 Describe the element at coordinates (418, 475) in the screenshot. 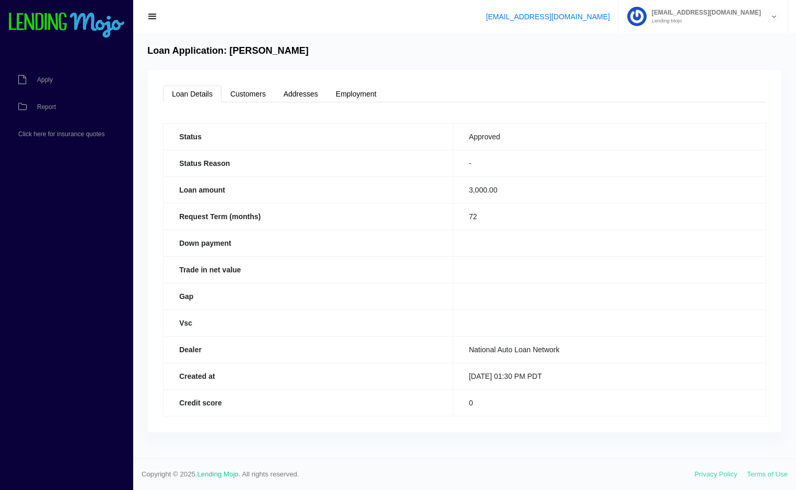

I see `span: Copyright © 2025. . All rights reserved.` at that location.